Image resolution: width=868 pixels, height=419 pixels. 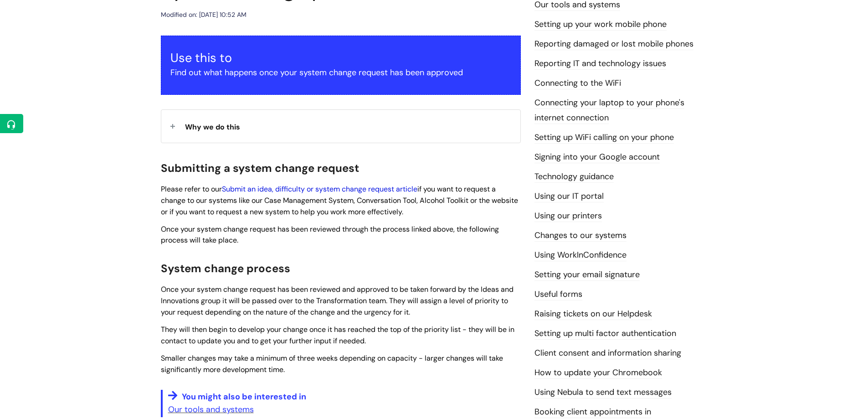 What do you see at coordinates (603, 393) in the screenshot?
I see `a: Using Nebula to send text messages` at bounding box center [603, 393].